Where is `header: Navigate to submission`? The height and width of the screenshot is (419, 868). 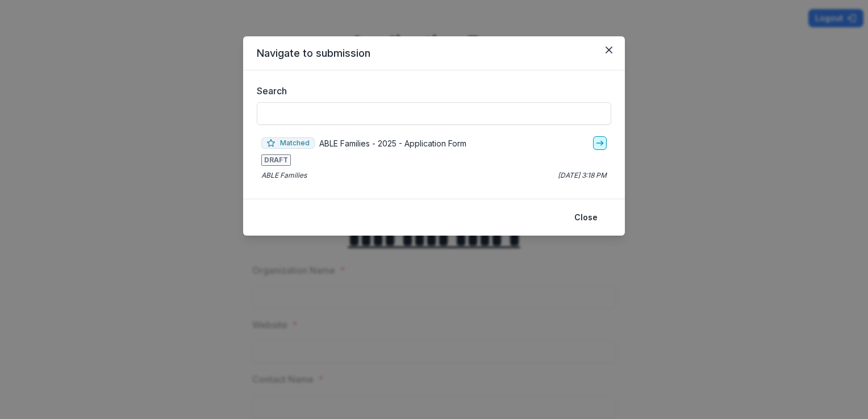
header: Navigate to submission is located at coordinates (434, 53).